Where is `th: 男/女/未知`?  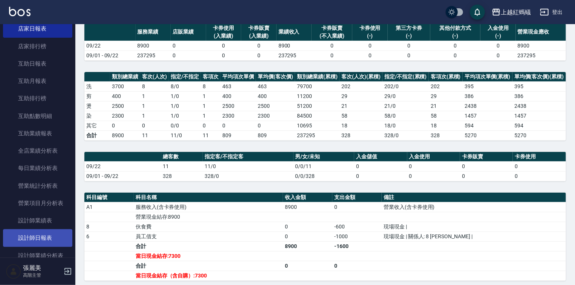
th: 男/女/未知 is located at coordinates (324, 157).